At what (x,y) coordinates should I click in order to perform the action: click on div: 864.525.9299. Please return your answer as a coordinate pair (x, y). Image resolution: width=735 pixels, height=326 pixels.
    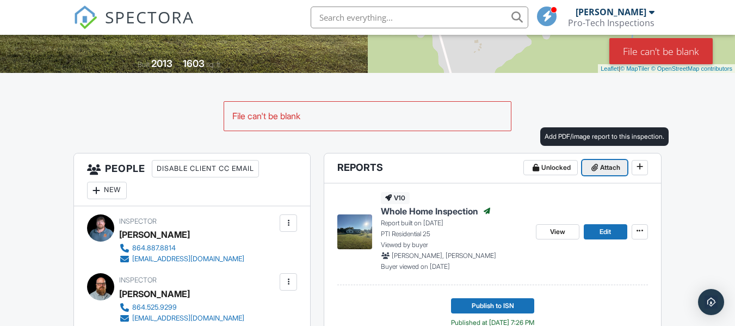
    Looking at the image, I should click on (154, 307).